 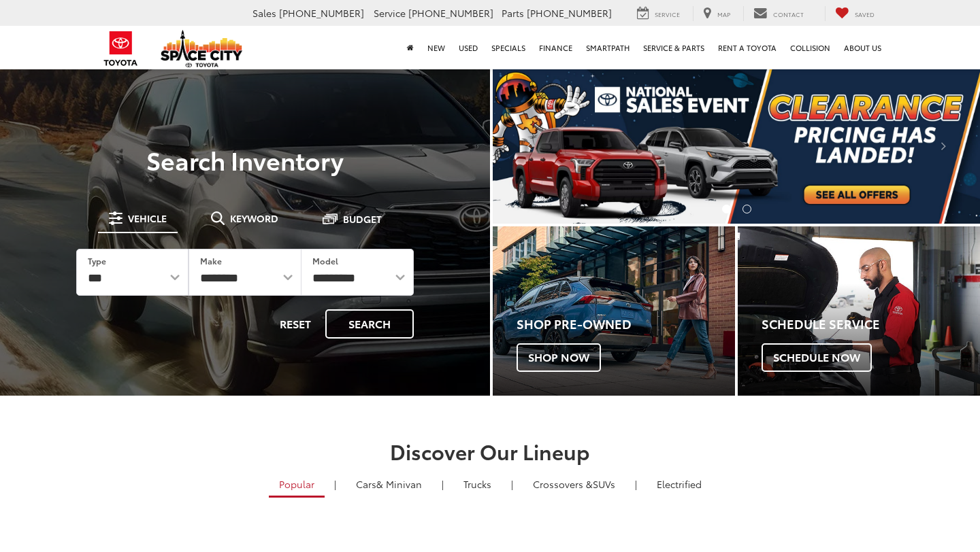 I want to click on span: Contact, so click(x=788, y=13).